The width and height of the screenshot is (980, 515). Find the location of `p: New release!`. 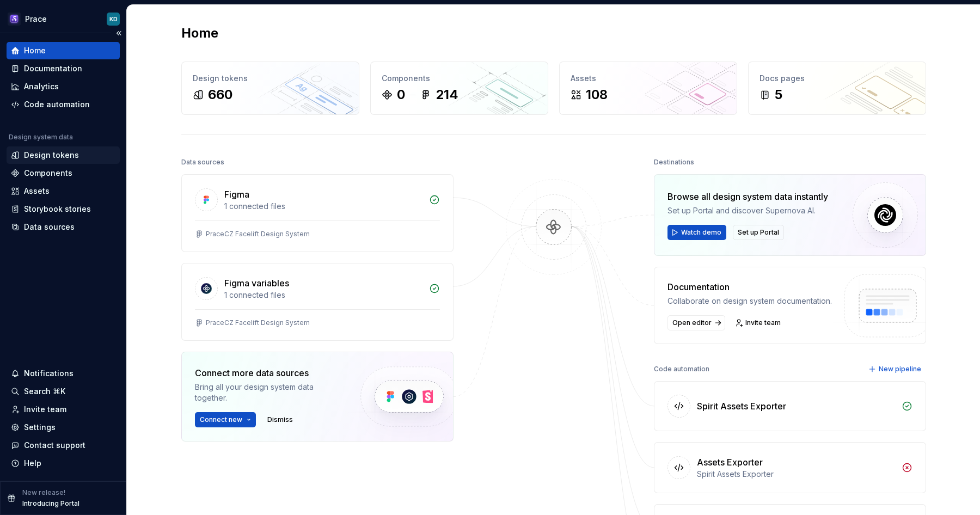

p: New release! is located at coordinates (43, 493).